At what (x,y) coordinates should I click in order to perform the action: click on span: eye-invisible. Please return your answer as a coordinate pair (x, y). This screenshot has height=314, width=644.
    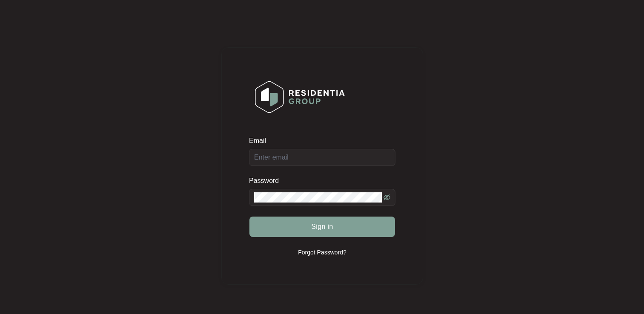
    Looking at the image, I should click on (387, 197).